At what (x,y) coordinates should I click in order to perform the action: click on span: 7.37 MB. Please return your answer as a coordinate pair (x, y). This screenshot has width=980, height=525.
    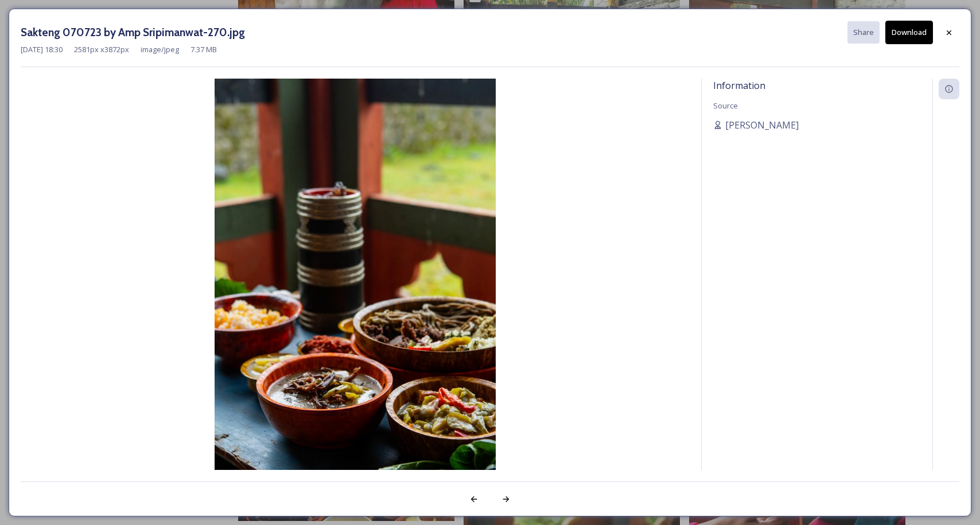
    Looking at the image, I should click on (204, 49).